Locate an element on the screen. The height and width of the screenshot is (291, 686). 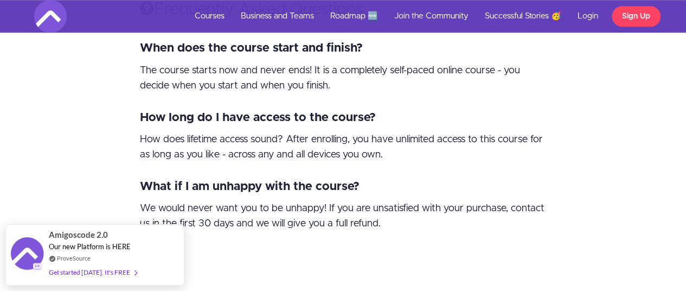
div: How does lifetime access sound? After enrolling, you have unlimited access to this course for as ... is located at coordinates (343, 147).